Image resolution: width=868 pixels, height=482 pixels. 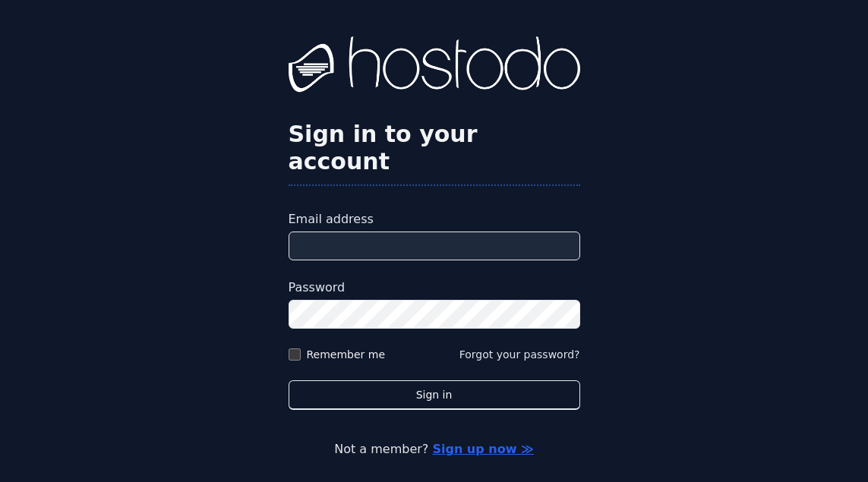 I want to click on img: Hostodo, so click(x=434, y=66).